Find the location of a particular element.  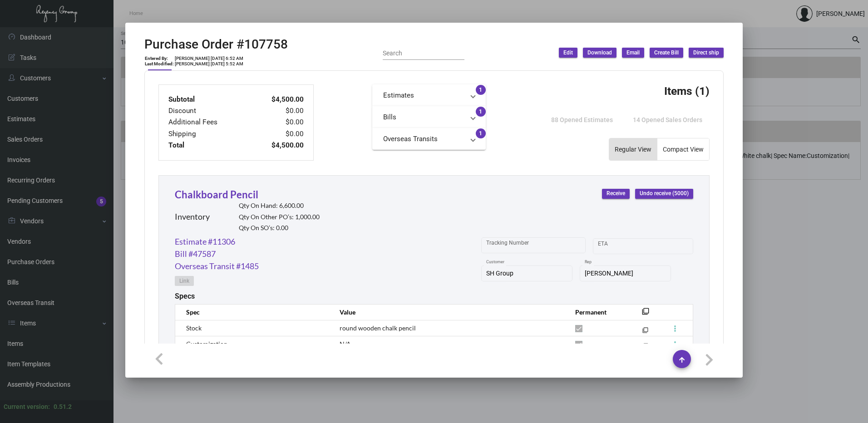

button: Direct ship is located at coordinates (705, 52).